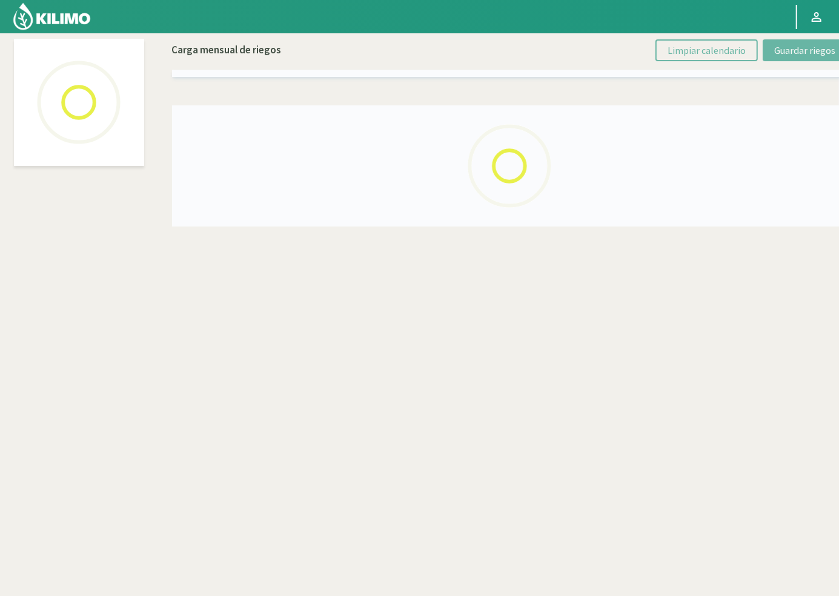 The image size is (839, 596). I want to click on img: Kilimo, so click(52, 16).